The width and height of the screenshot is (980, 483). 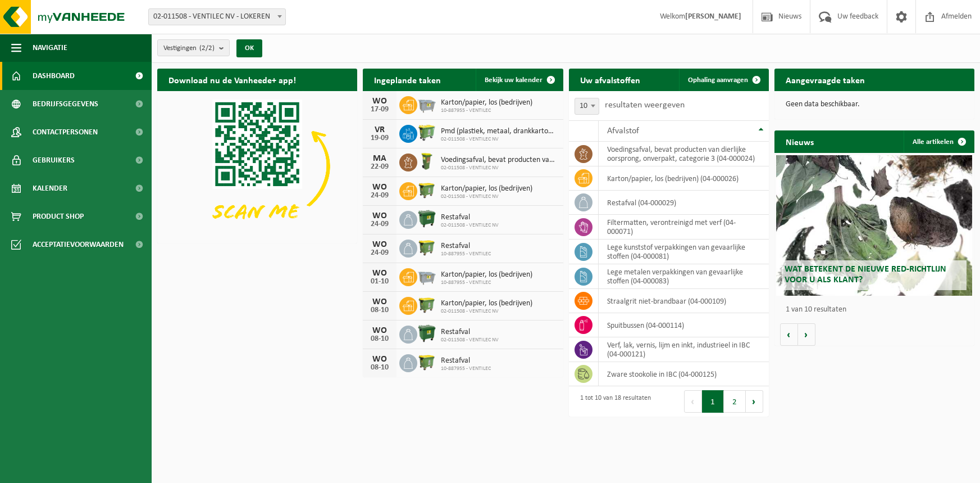 I want to click on p: 1 van 10 resultaten, so click(x=877, y=309).